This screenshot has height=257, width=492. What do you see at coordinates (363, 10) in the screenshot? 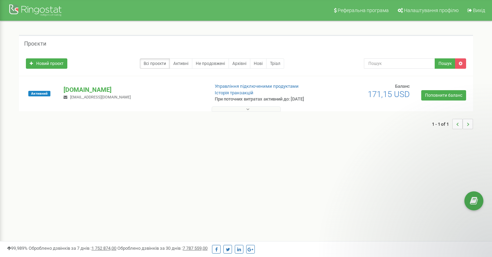
I see `span: Реферальна програма` at bounding box center [363, 10].